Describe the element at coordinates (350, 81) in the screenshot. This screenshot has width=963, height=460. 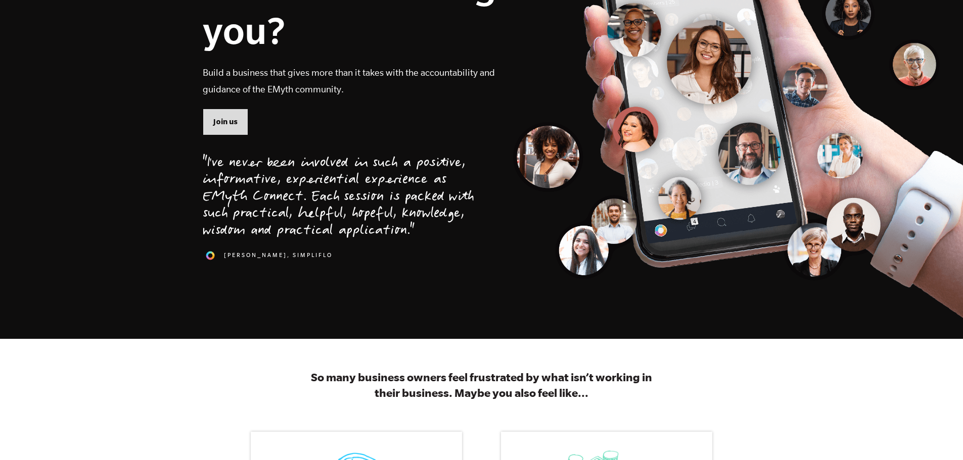
I see `p: Build a business that gives more than it takes with the accountability and guidance of the EMyth ...` at that location.